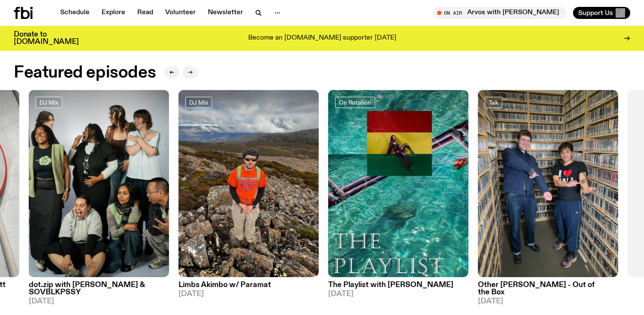 Image resolution: width=644 pixels, height=315 pixels. Describe the element at coordinates (180, 13) in the screenshot. I see `a: Volunteer` at that location.